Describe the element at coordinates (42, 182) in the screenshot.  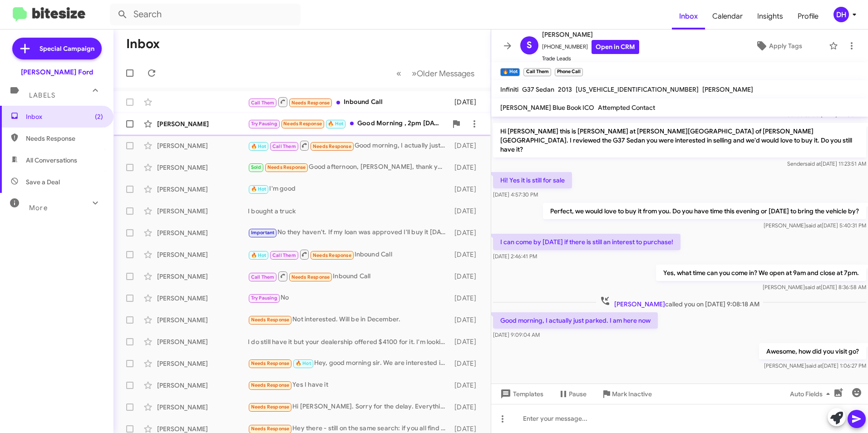
I see `span: Save a Deal` at that location.